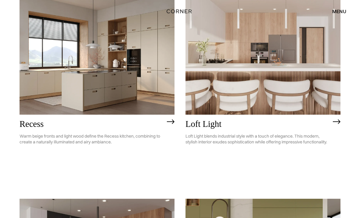 The image size is (360, 218). What do you see at coordinates (92, 124) in the screenshot?
I see `h2: Recess` at bounding box center [92, 124].